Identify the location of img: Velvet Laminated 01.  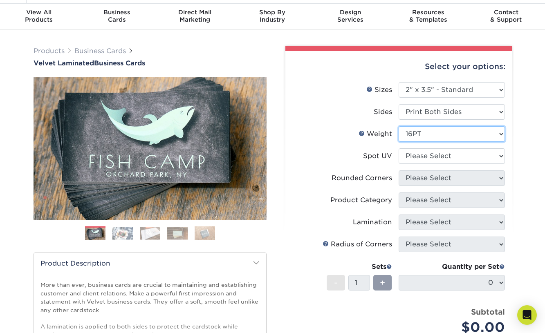
(150, 148).